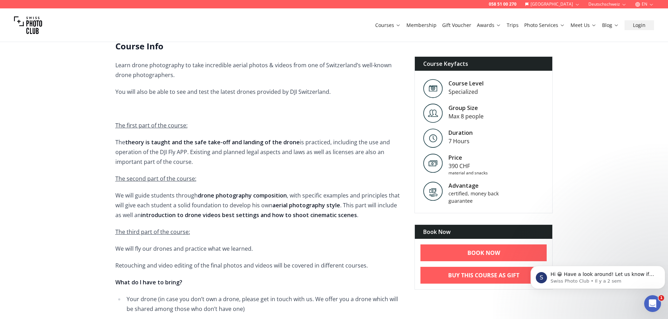 This screenshot has width=668, height=319. What do you see at coordinates (483, 275) in the screenshot?
I see `a: Buy This Course As Gift` at bounding box center [483, 275].